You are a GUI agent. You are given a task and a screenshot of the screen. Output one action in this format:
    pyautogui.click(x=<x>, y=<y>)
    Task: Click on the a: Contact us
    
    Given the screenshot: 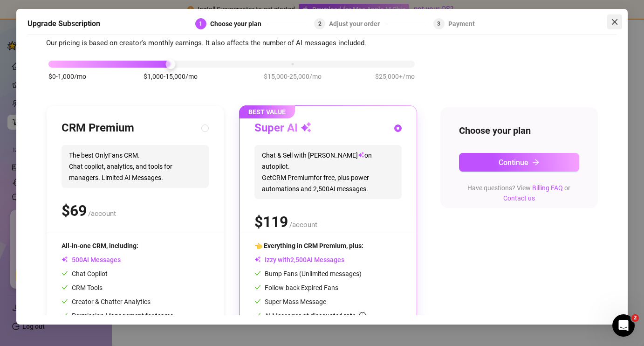 What is the action you would take?
    pyautogui.click(x=519, y=199)
    